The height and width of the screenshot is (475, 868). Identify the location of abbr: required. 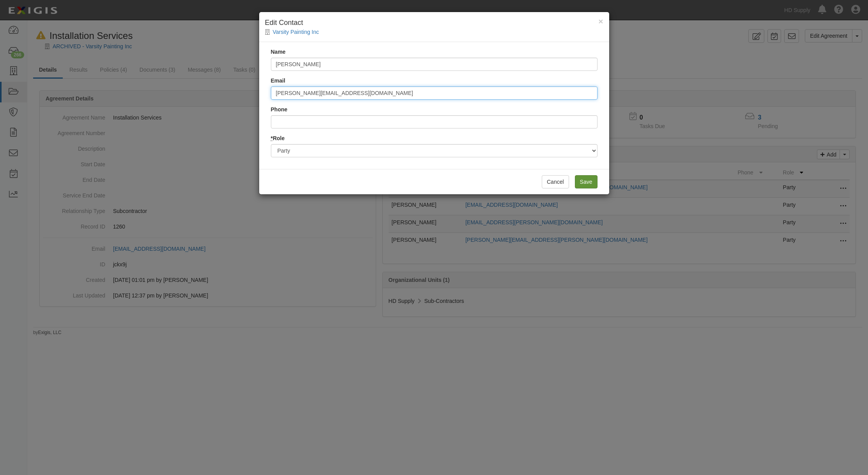
(272, 139).